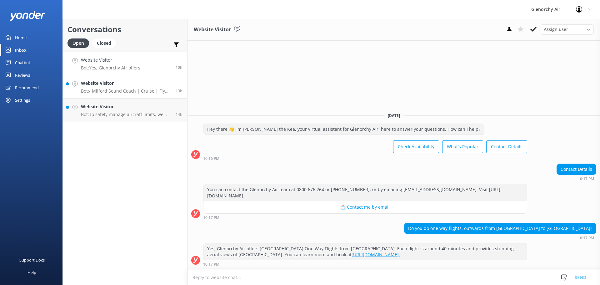  I want to click on strong: 10:16 PM, so click(211, 158).